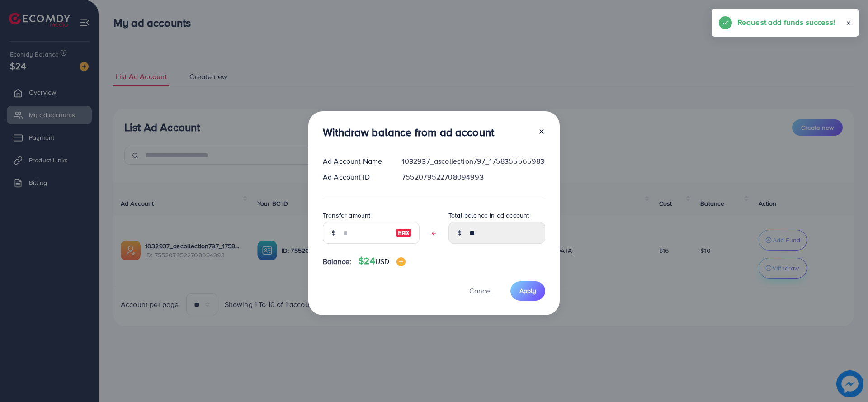 The width and height of the screenshot is (868, 402). I want to click on span: USD, so click(382, 261).